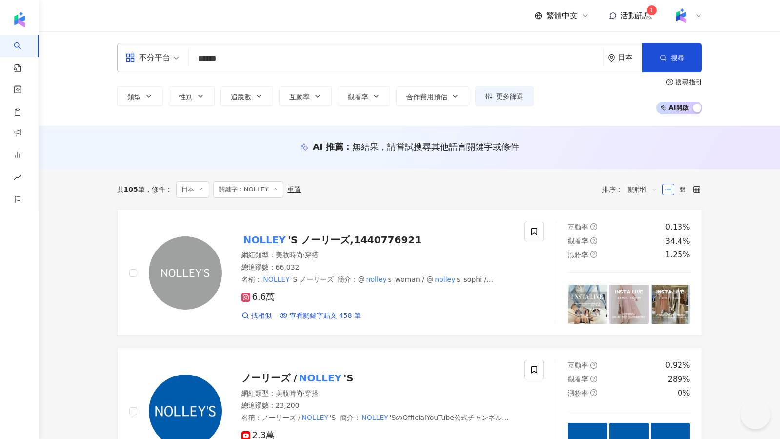  Describe the element at coordinates (433, 96) in the screenshot. I see `button: 合作費用預估` at that location.